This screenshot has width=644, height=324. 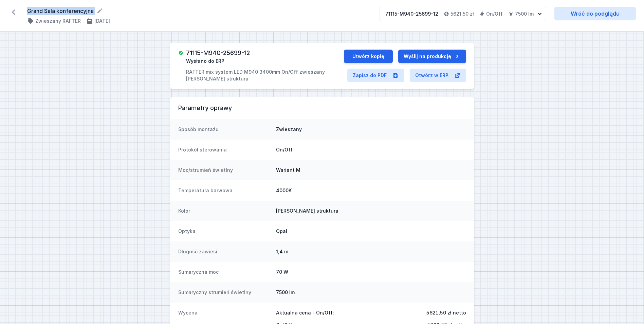 I want to click on dd: On/Off, so click(x=371, y=150).